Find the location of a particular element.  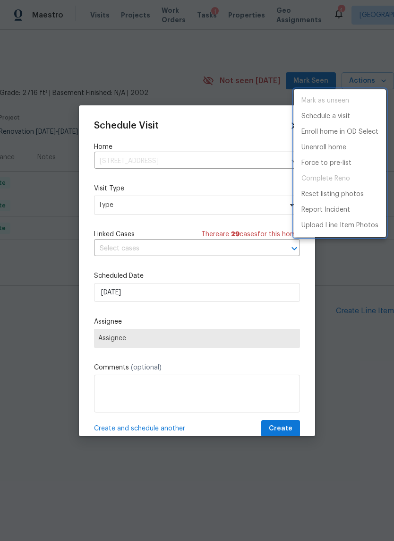

p: Reset listing photos is located at coordinates (333, 194).